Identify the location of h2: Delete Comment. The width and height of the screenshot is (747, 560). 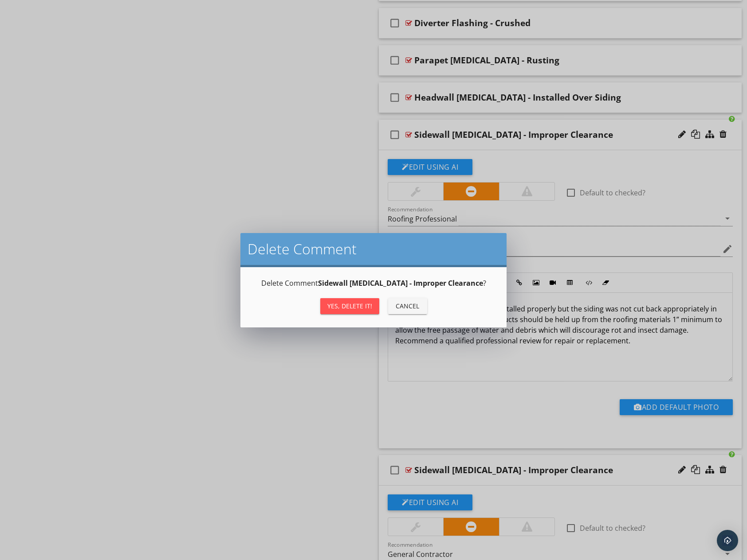
(374, 249).